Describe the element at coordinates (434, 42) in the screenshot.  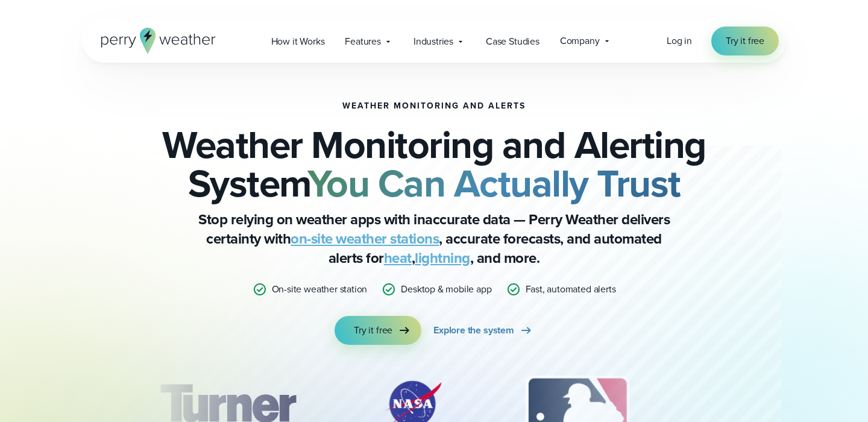
I see `span: Industries` at that location.